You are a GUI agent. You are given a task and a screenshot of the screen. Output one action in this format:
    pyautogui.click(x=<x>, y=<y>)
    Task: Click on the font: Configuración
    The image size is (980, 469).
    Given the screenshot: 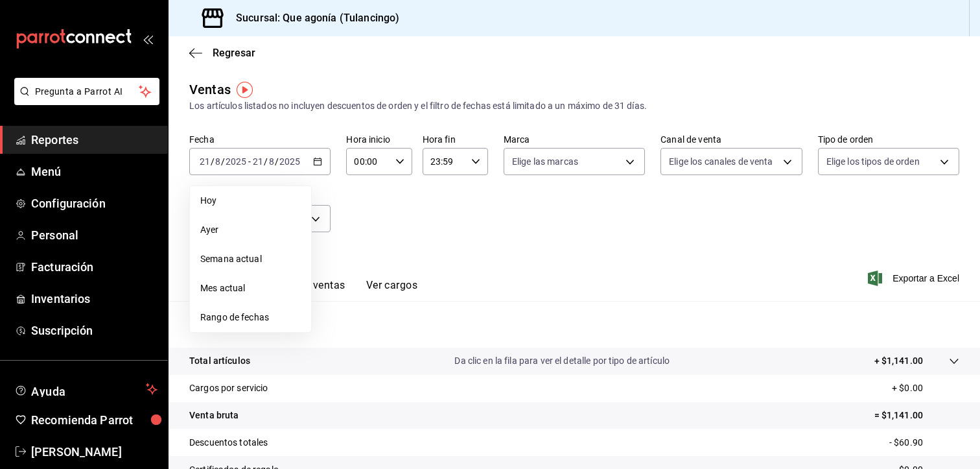 What is the action you would take?
    pyautogui.click(x=68, y=203)
    